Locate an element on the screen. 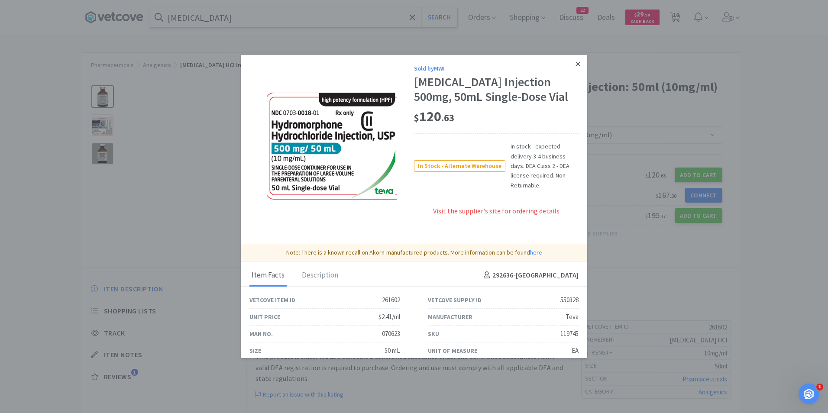 The image size is (828, 413). div: 261602 is located at coordinates (391, 300).